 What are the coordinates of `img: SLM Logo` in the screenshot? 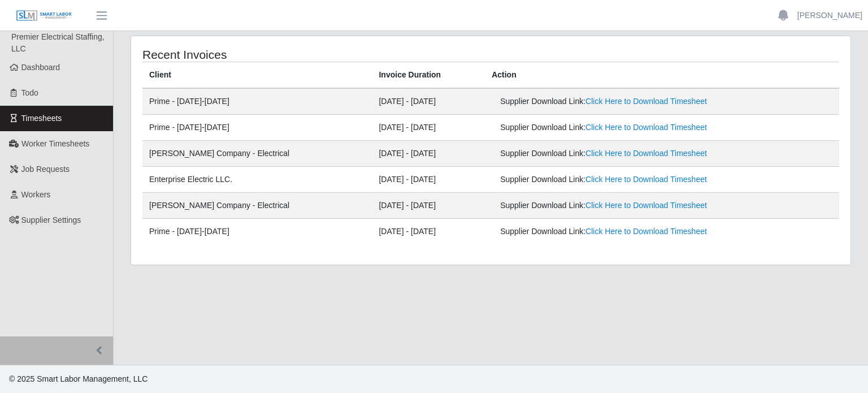 It's located at (44, 16).